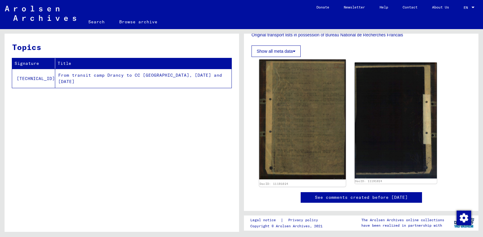 The height and width of the screenshot is (237, 483). Describe the element at coordinates (302, 120) in the screenshot. I see `img: 001.jpg` at that location.